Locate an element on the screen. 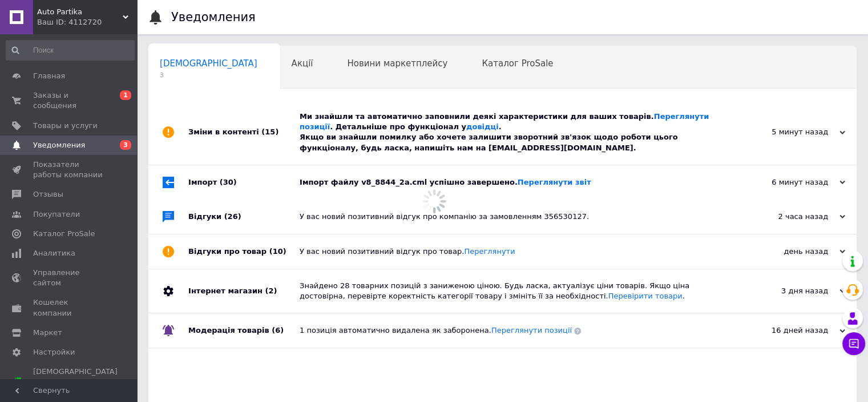 This screenshot has width=868, height=402. span: (6) is located at coordinates (278, 329).